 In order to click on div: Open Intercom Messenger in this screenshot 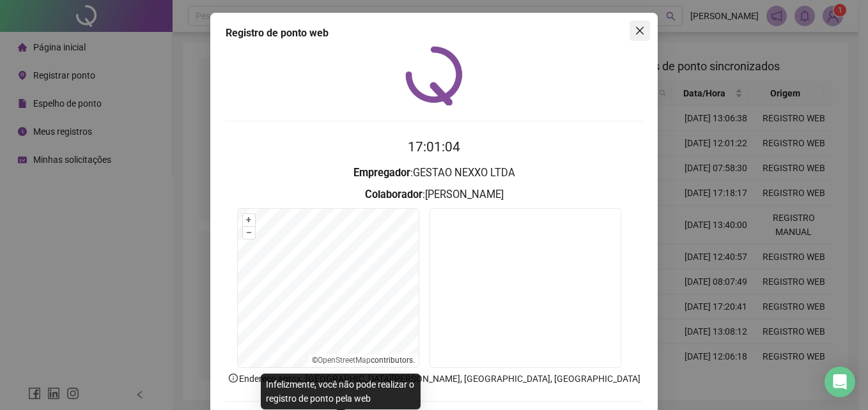, I will do `click(840, 382)`.